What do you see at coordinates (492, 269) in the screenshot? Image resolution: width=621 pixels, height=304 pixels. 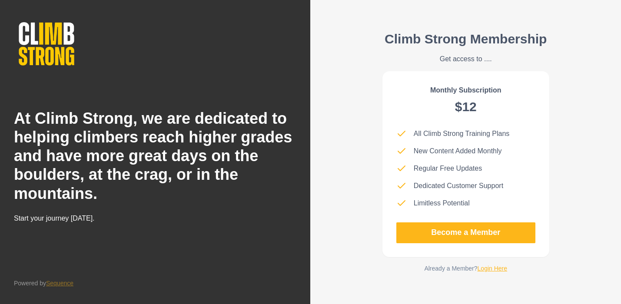 I see `a: Login Here` at bounding box center [492, 269].